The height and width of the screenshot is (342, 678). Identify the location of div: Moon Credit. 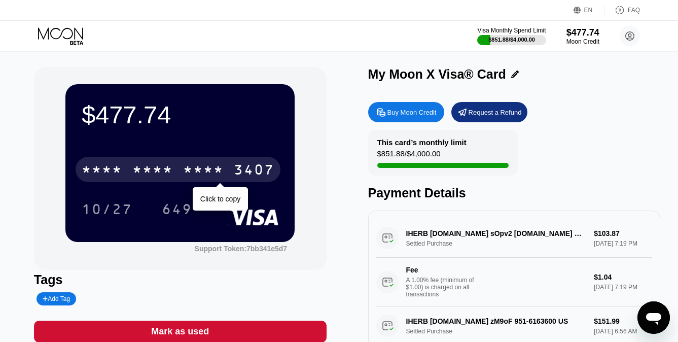
(582, 42).